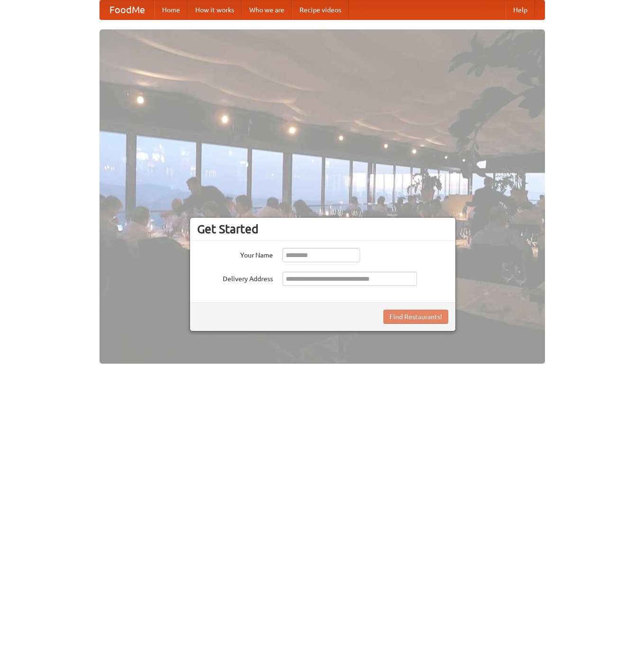  Describe the element at coordinates (320, 10) in the screenshot. I see `a: Recipe videos` at that location.